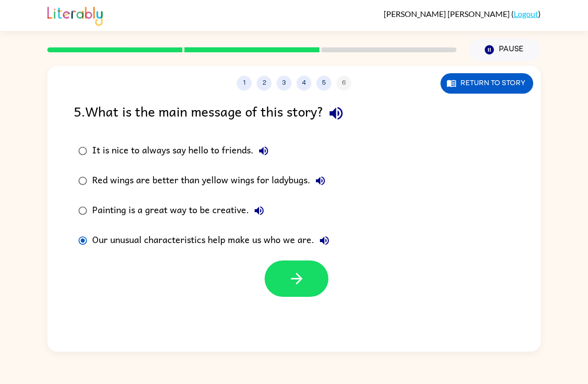  Describe the element at coordinates (505, 50) in the screenshot. I see `button: Pause` at that location.